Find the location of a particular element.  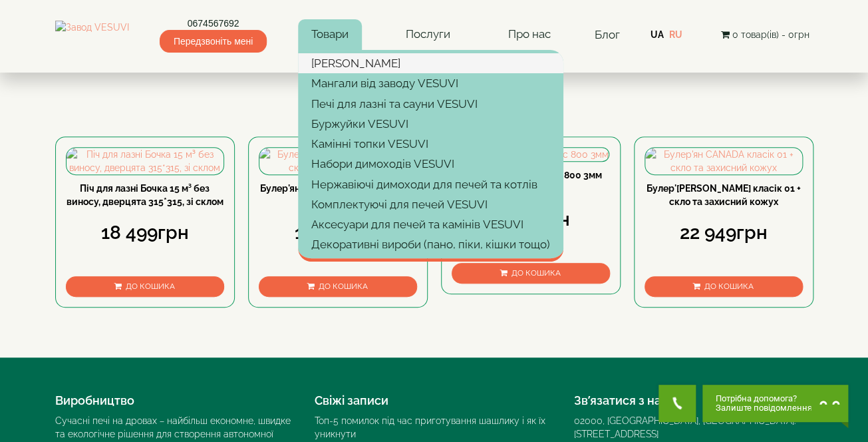

a: Піч для лазні Бочка 15 м³ без виносу, дверцята 315*315, зі склом is located at coordinates (145, 195).